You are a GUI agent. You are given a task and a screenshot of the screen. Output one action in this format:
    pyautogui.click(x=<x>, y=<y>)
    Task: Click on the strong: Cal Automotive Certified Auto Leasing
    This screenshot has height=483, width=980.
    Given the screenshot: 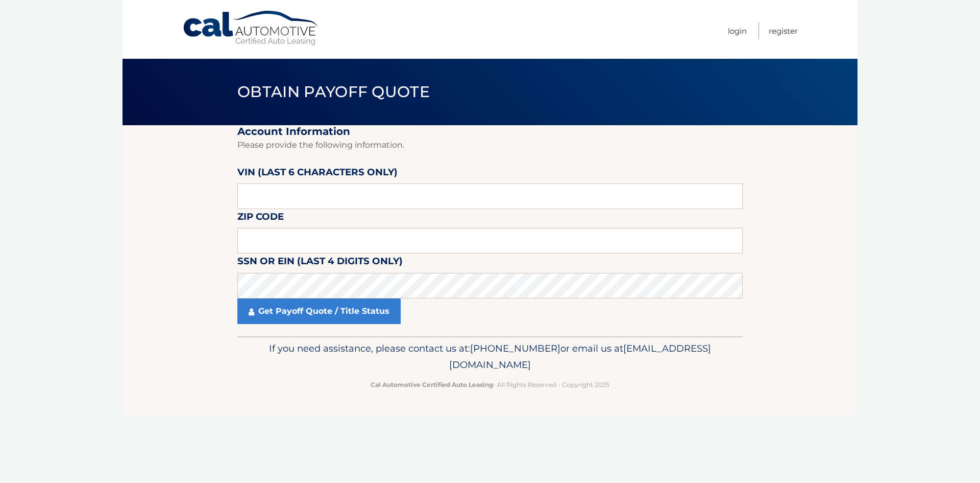 What is the action you would take?
    pyautogui.click(x=432, y=384)
    